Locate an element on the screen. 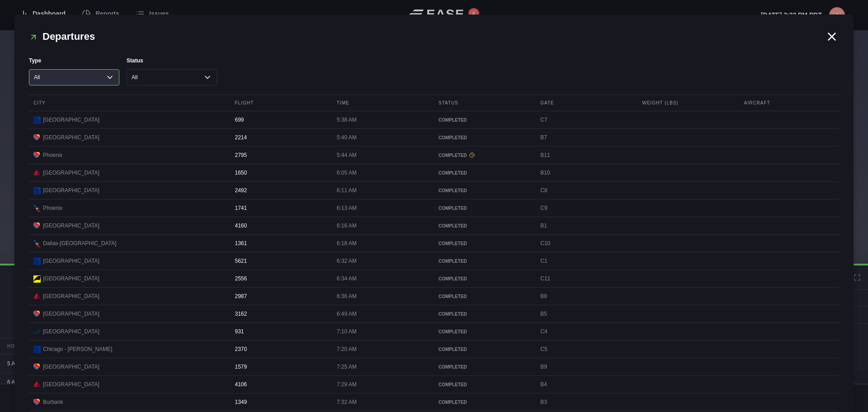 This screenshot has width=868, height=412. span: B5 is located at coordinates (543, 315).